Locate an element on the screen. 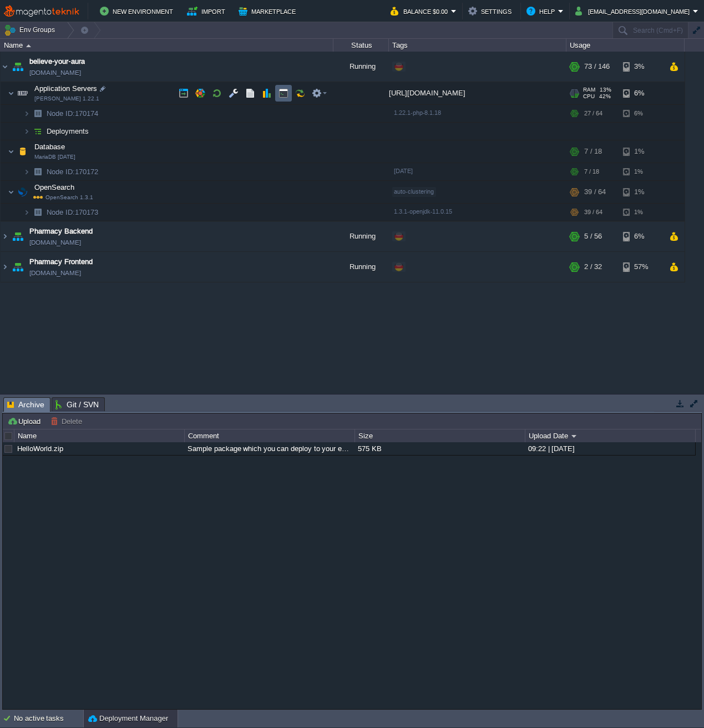  div: Usage is located at coordinates (625, 45).